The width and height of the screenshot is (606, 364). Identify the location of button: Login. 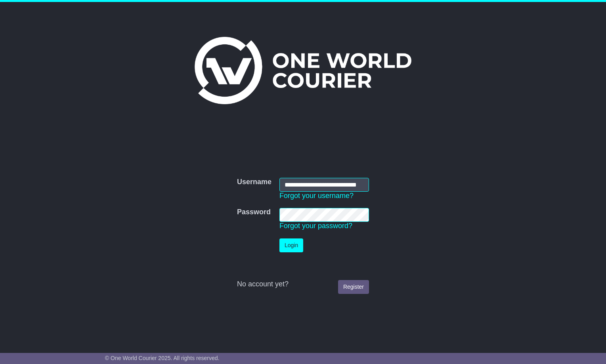
(291, 245).